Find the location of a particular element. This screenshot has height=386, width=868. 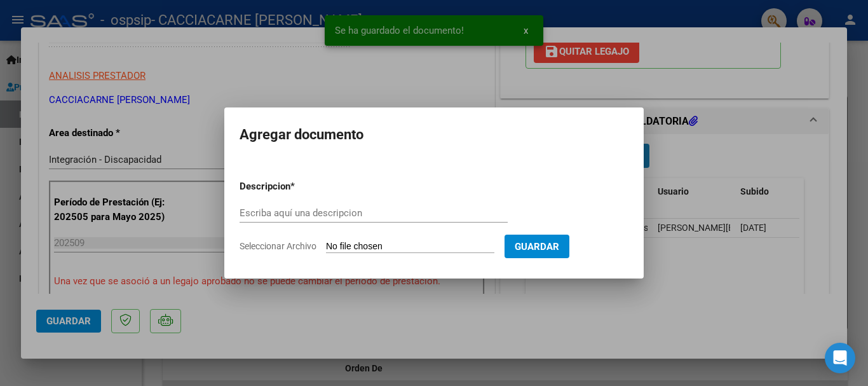

div: Open Intercom Messenger is located at coordinates (840, 358).